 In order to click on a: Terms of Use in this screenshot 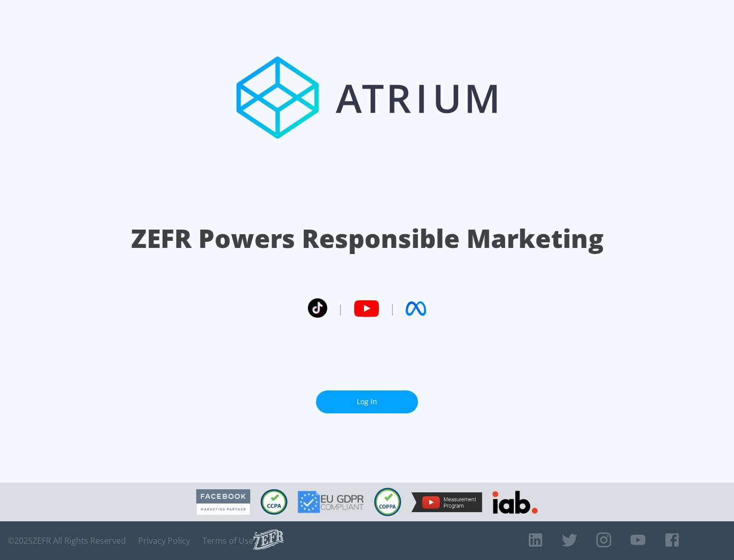, I will do `click(228, 541)`.